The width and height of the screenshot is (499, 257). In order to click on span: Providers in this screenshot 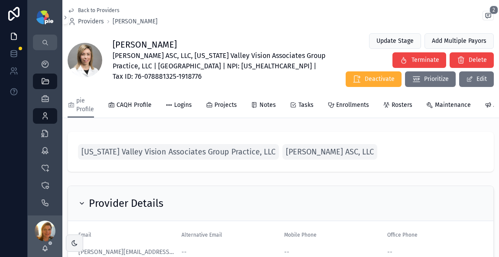, I will do `click(91, 22)`.